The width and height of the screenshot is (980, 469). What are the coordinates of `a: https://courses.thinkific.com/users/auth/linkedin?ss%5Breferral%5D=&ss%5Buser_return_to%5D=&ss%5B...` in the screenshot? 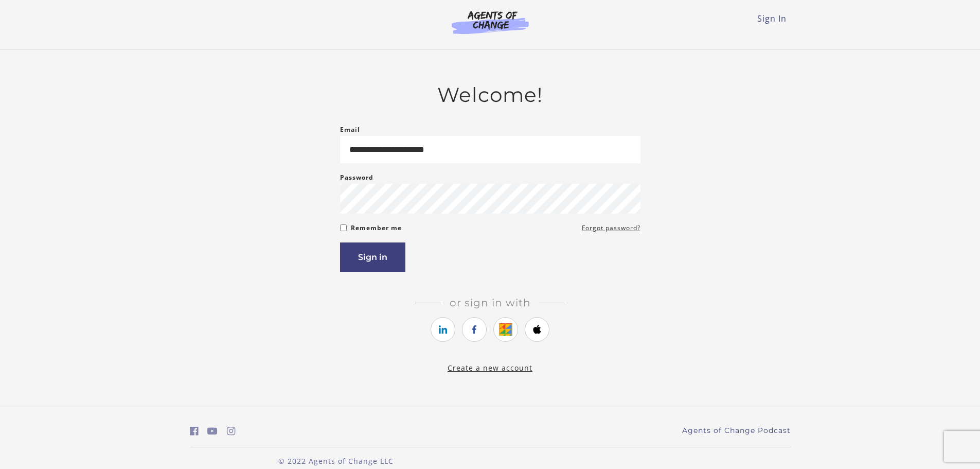 It's located at (443, 329).